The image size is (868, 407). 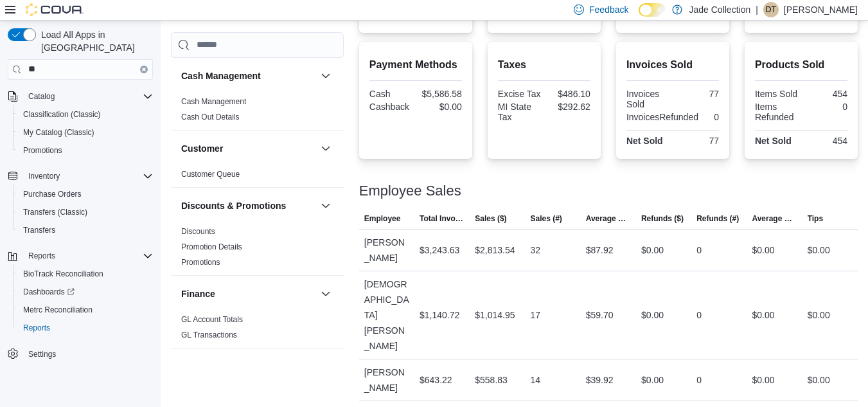 I want to click on a: Purchase Orders, so click(x=52, y=194).